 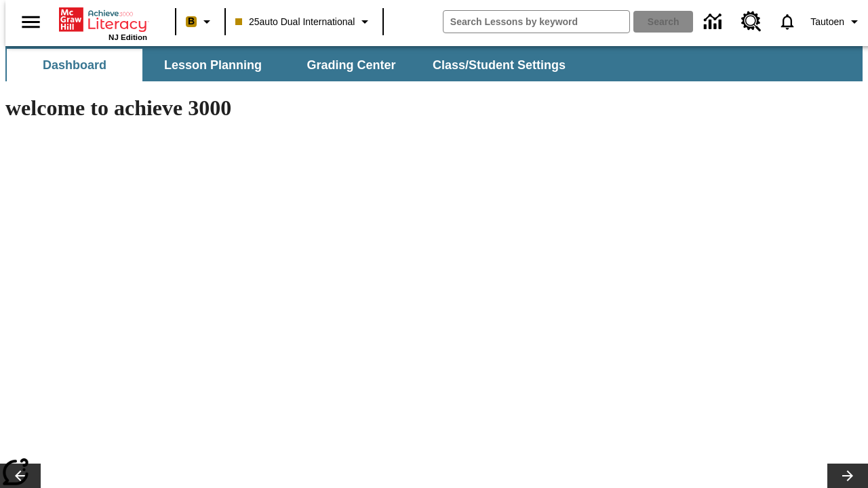 I want to click on button: Boost Class color is peach. Change class color, so click(x=200, y=21).